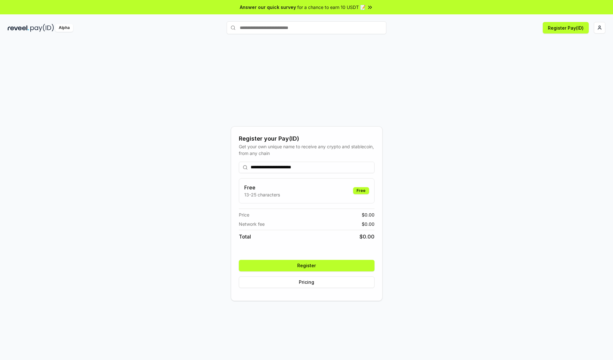 Image resolution: width=613 pixels, height=360 pixels. What do you see at coordinates (566, 28) in the screenshot?
I see `button: Register Pay(ID)` at bounding box center [566, 28].